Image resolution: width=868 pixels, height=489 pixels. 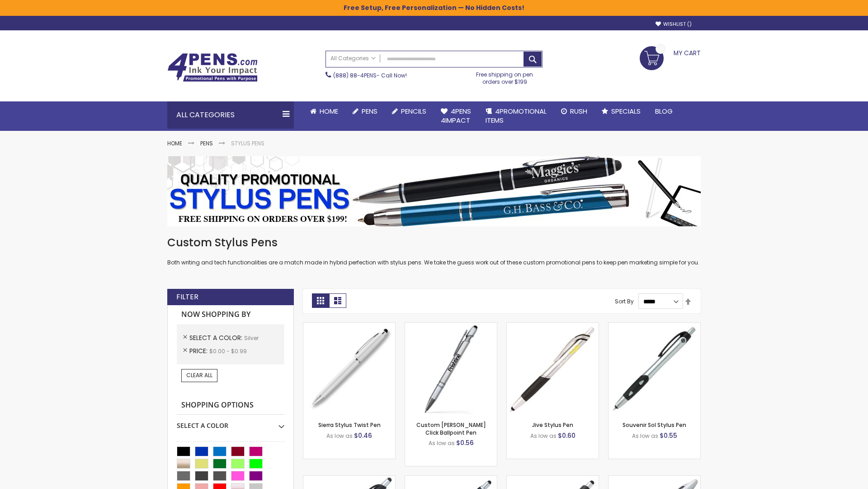 What do you see at coordinates (552, 424) in the screenshot?
I see `a: Jive Stylus Pen` at bounding box center [552, 424].